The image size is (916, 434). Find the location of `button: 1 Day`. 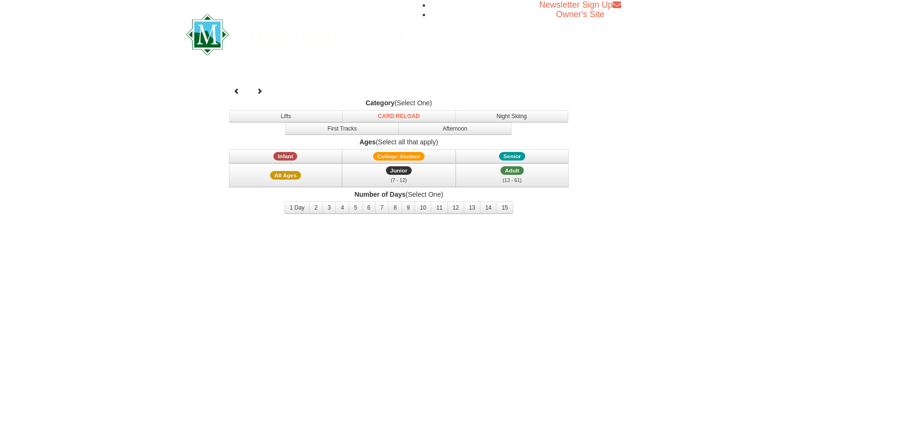

button: 1 Day is located at coordinates (297, 208).